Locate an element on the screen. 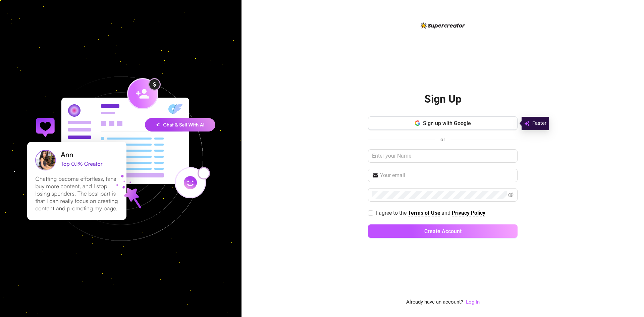 The image size is (644, 317). img: logo-BBDzfeDw.svg is located at coordinates (443, 26).